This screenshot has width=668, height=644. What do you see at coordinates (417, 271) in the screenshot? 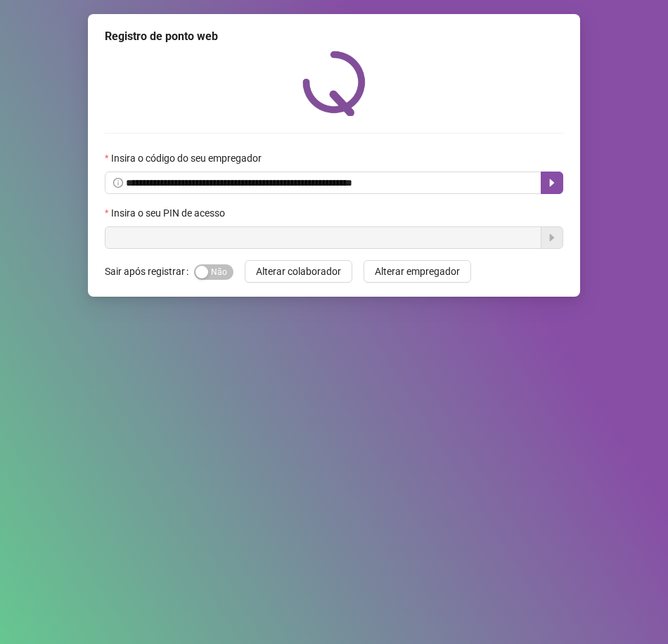
I see `button: Alterar empregador` at bounding box center [417, 271].